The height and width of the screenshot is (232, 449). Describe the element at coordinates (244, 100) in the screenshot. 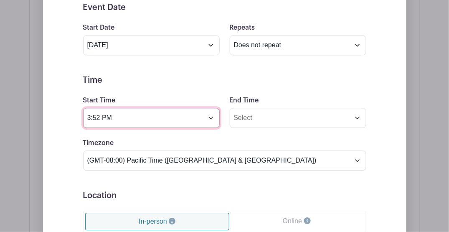

I see `label: End Time` at that location.